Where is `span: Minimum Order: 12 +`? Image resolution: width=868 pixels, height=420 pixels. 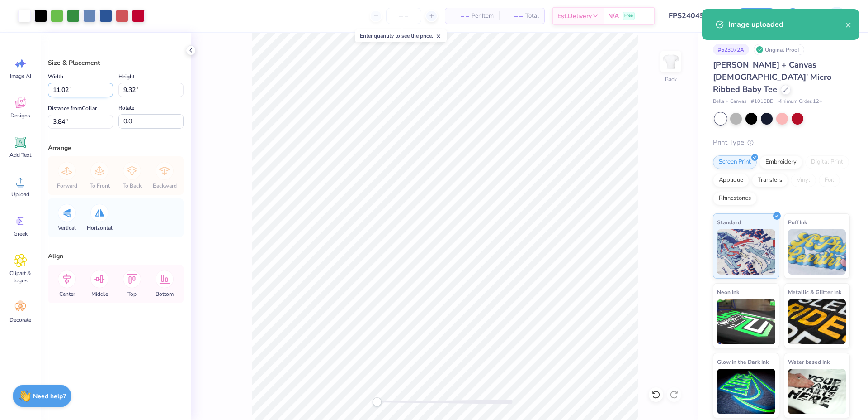 span: Minimum Order: 12 + is located at coordinates (800, 102).